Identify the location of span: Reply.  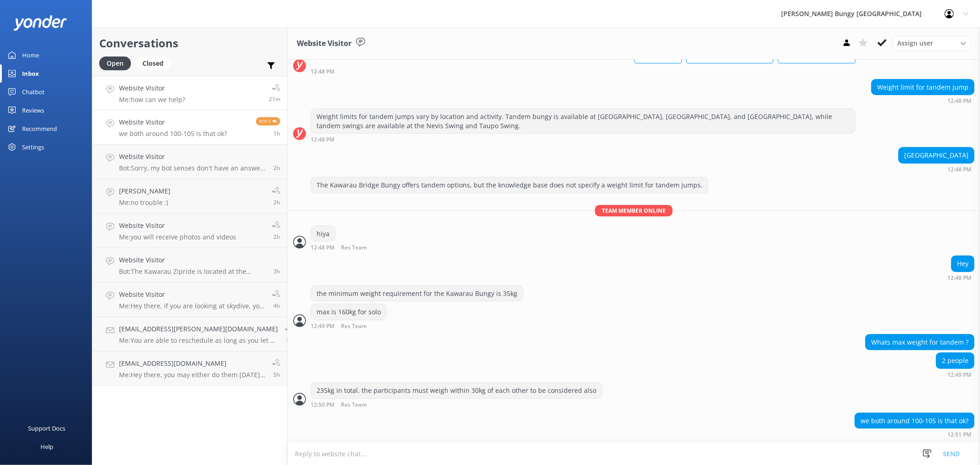
(268, 122).